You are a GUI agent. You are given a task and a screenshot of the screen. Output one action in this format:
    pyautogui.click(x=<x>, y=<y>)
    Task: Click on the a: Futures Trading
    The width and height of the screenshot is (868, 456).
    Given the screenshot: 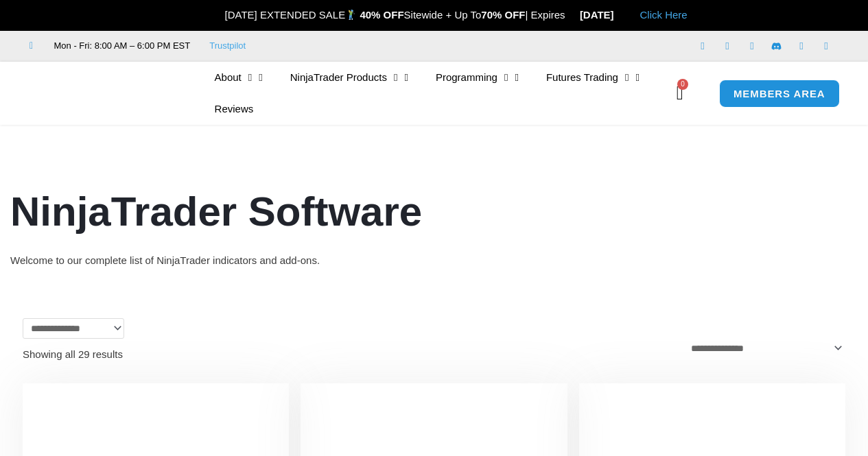 What is the action you would take?
    pyautogui.click(x=593, y=78)
    